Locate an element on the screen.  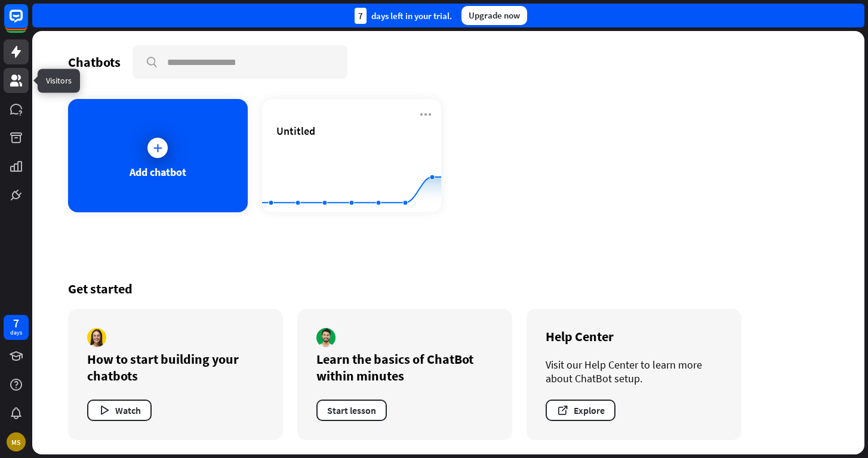
div: Learn the basics of ChatBot within minutes is located at coordinates (405, 367).